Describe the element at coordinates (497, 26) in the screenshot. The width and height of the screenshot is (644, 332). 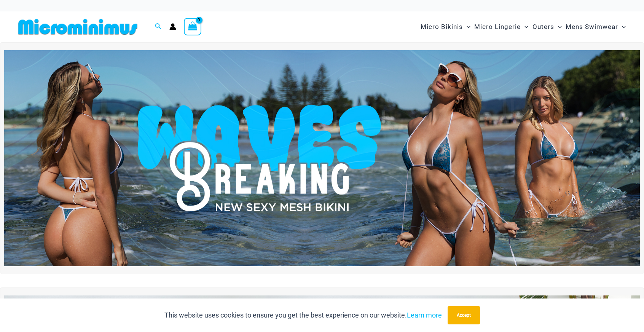
I see `span: Micro Lingerie` at that location.